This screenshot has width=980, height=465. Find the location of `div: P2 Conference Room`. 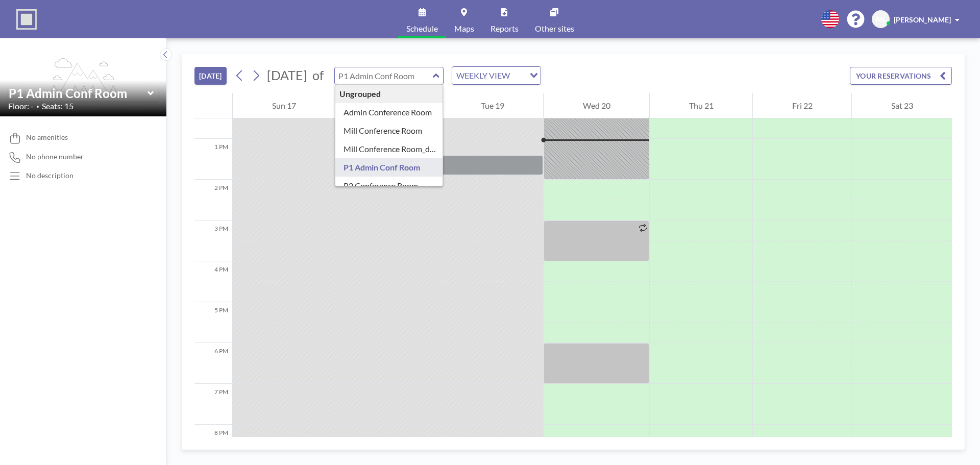

div: P2 Conference Room is located at coordinates (388, 185).